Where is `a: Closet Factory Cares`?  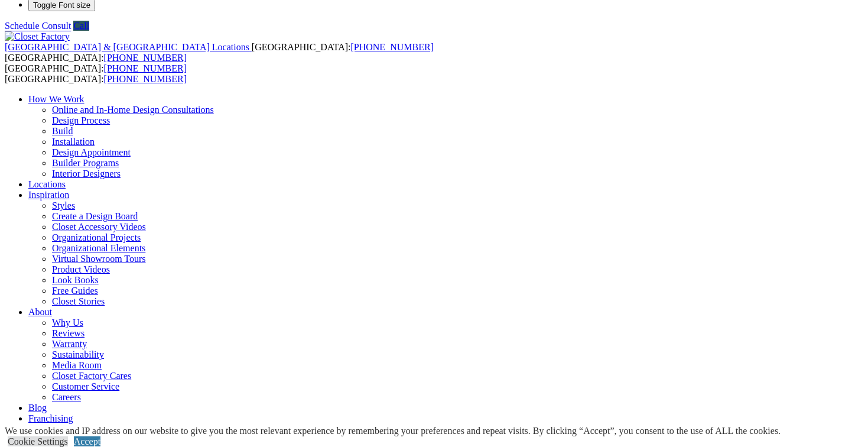 a: Closet Factory Cares is located at coordinates (91, 376).